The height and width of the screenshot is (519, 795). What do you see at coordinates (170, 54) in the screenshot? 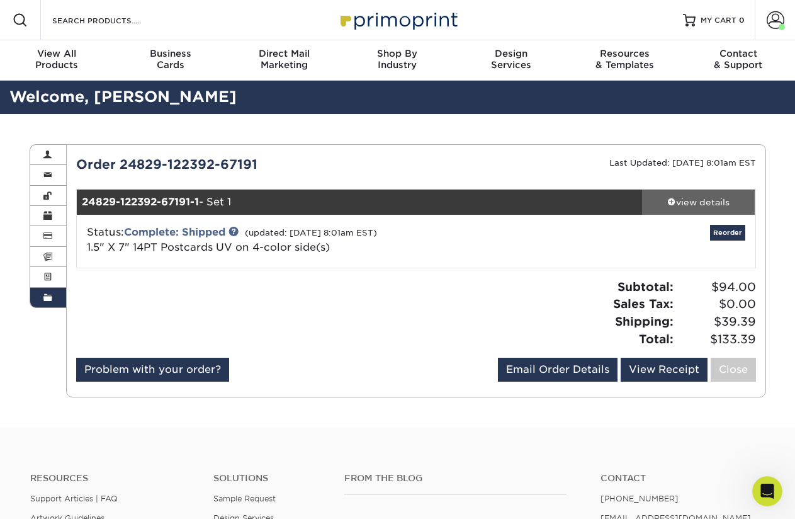
I see `span: Business` at bounding box center [170, 54].